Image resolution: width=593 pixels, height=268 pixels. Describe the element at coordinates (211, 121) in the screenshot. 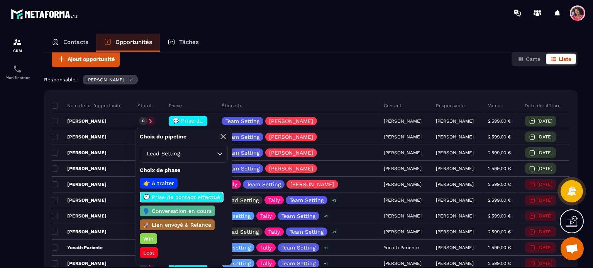

I see `span: 💬 Prise de contact effectué` at that location.